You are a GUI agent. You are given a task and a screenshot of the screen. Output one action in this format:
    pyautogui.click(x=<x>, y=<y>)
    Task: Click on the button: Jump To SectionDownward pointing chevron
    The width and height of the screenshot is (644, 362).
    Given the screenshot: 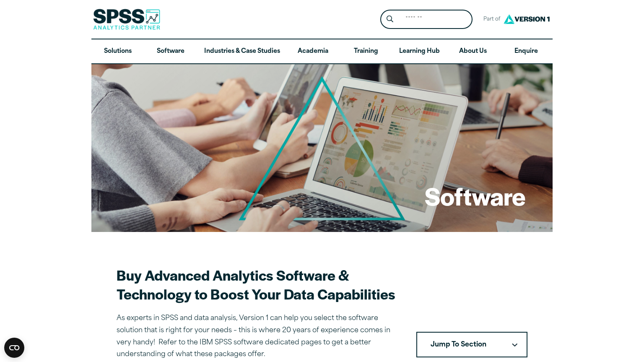 What is the action you would take?
    pyautogui.click(x=472, y=345)
    